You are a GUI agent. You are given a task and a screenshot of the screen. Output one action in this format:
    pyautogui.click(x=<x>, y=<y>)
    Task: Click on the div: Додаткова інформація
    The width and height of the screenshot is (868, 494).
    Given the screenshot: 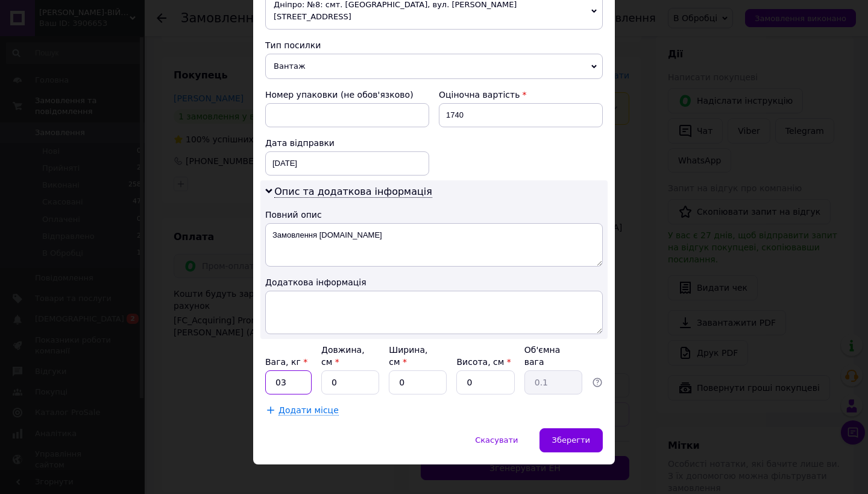 What is the action you would take?
    pyautogui.click(x=434, y=282)
    